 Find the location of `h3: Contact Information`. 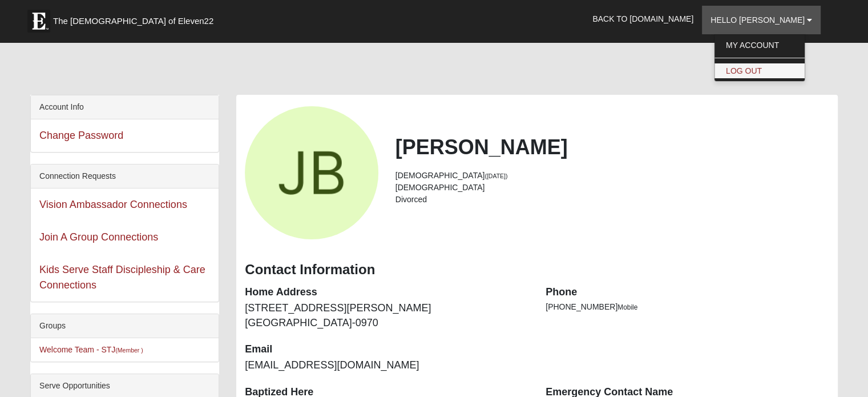

h3: Contact Information is located at coordinates (537, 270).